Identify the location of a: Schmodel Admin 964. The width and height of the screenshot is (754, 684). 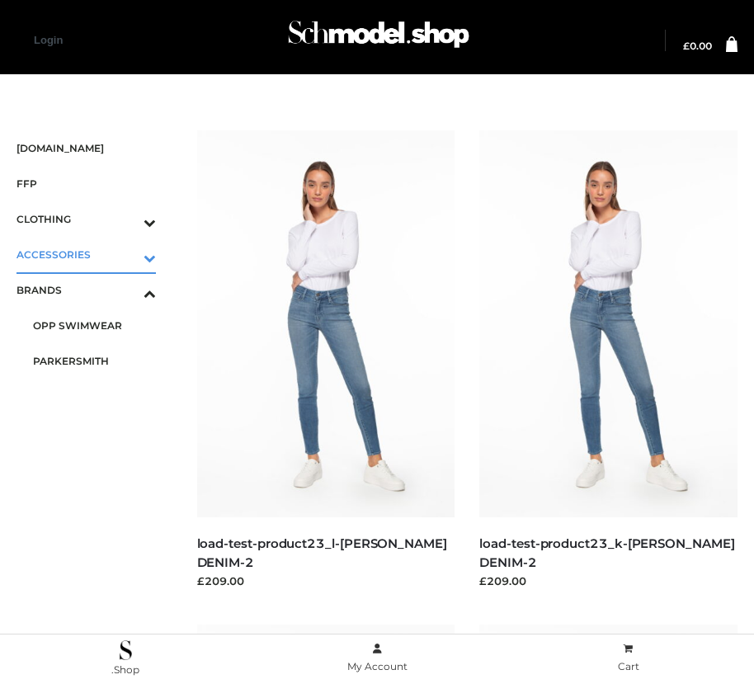
(377, 40).